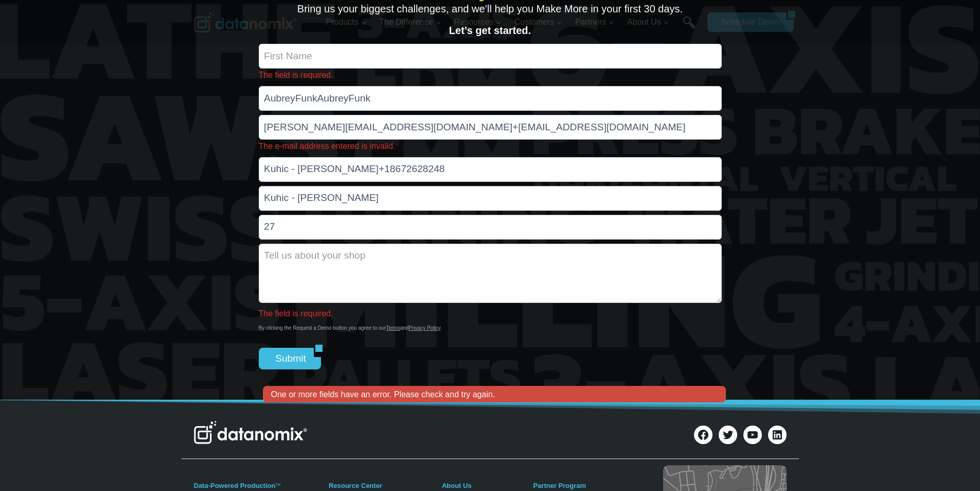 The width and height of the screenshot is (980, 491). What do you see at coordinates (491, 206) in the screenshot?
I see `form: Contact form` at bounding box center [491, 206].